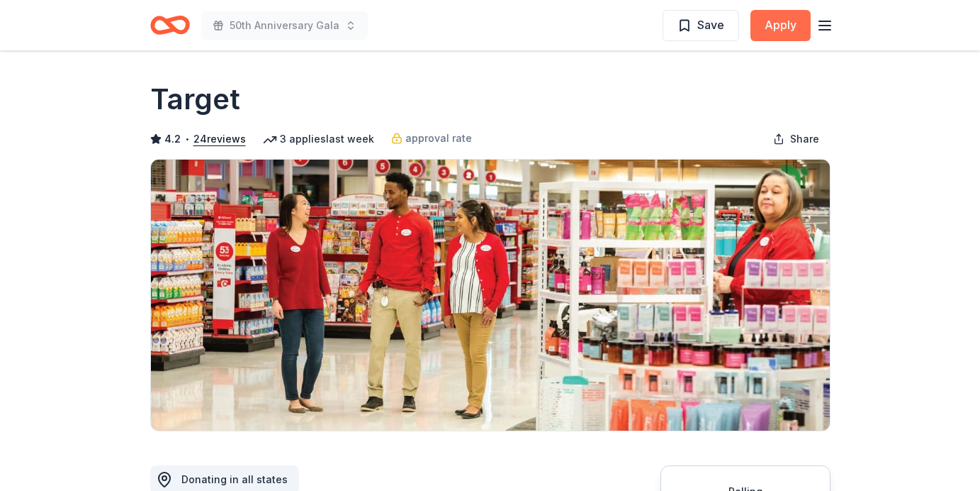  What do you see at coordinates (220, 139) in the screenshot?
I see `button: 24reviews` at bounding box center [220, 139].